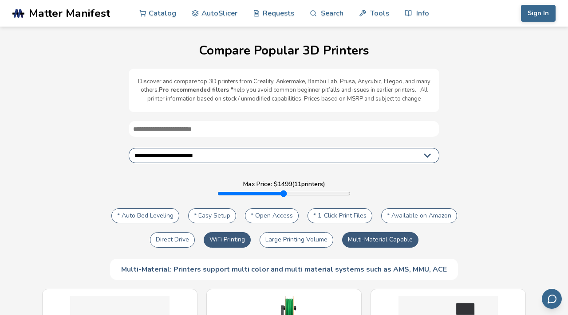 The width and height of the screenshot is (568, 315). I want to click on button: Sign In, so click(538, 13).